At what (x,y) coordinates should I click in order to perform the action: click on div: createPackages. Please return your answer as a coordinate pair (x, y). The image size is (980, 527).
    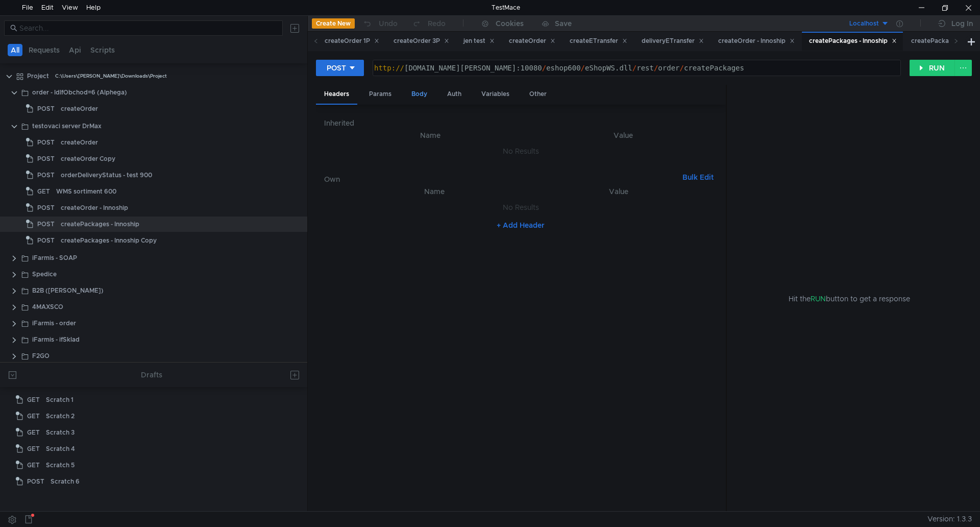
    Looking at the image, I should click on (940, 41).